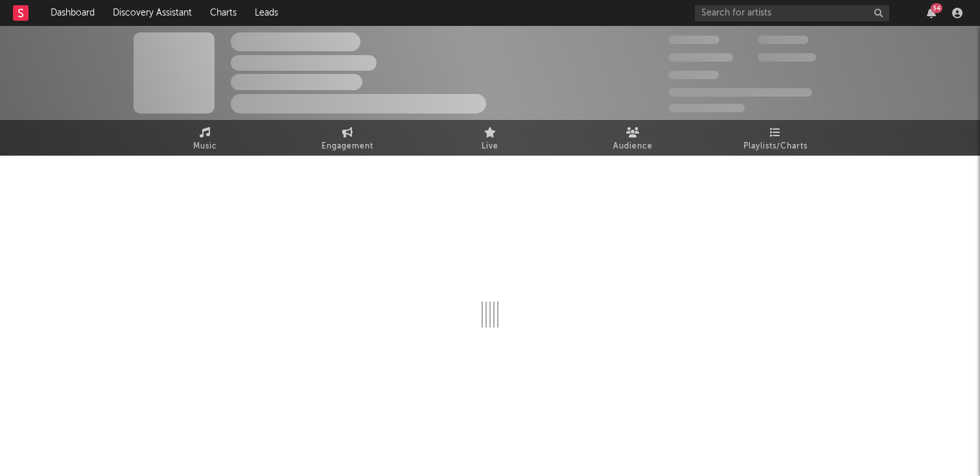  I want to click on span: Audience, so click(632, 147).